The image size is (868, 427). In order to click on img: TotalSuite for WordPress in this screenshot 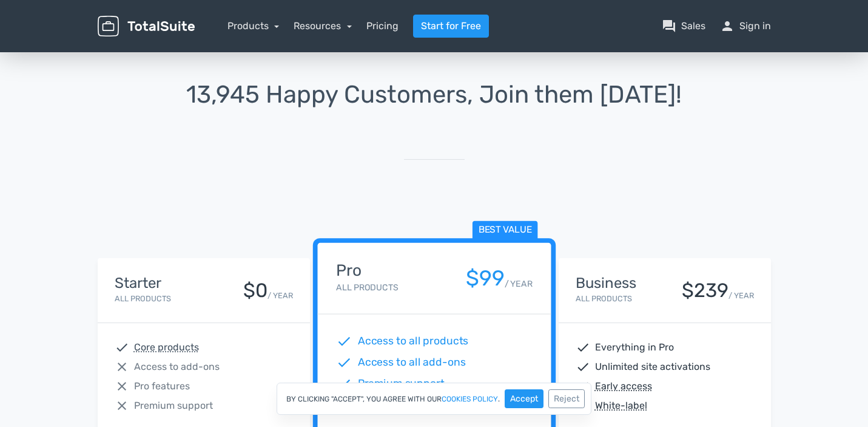, I will do `click(147, 26)`.